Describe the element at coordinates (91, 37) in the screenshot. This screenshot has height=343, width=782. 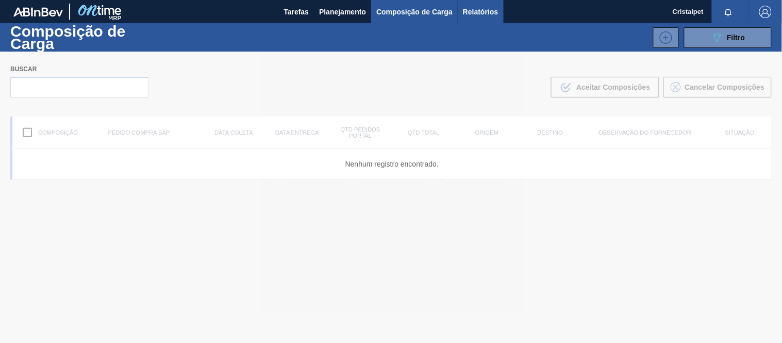
I see `h1: Composição de Carga` at that location.